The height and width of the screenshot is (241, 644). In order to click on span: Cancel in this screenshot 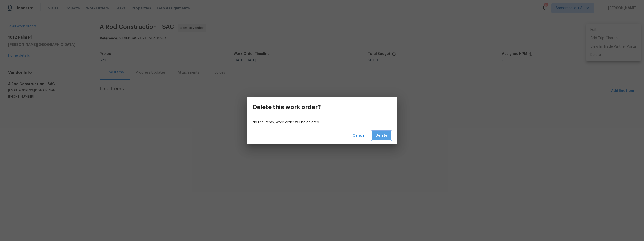, I will do `click(359, 136)`.